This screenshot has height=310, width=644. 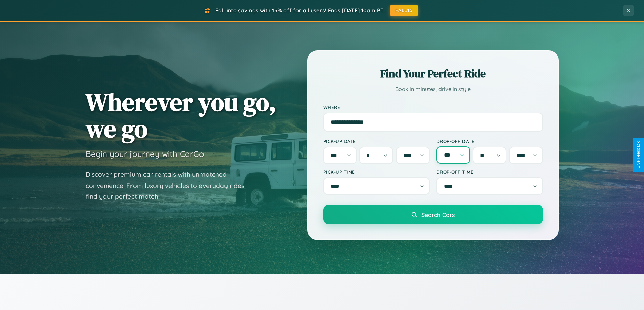 What do you see at coordinates (170, 186) in the screenshot?
I see `p: Discover premium car rentals with unmatched convenience. From luxury vehicles to everyday rides, ...` at bounding box center [170, 186].